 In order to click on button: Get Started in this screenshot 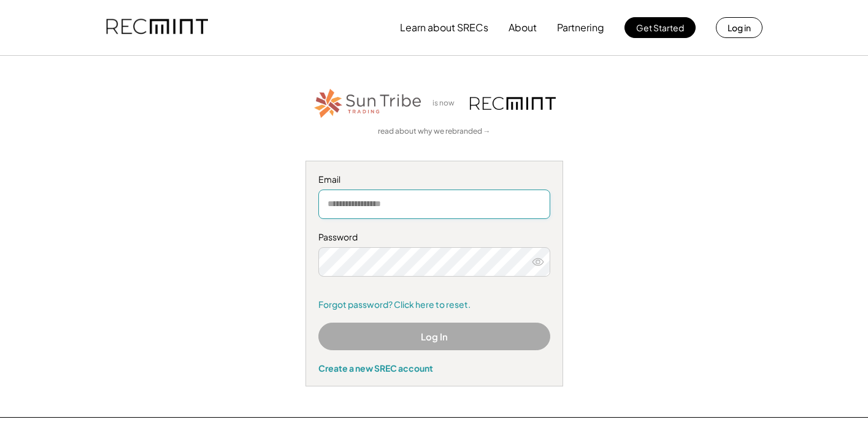, I will do `click(660, 28)`.